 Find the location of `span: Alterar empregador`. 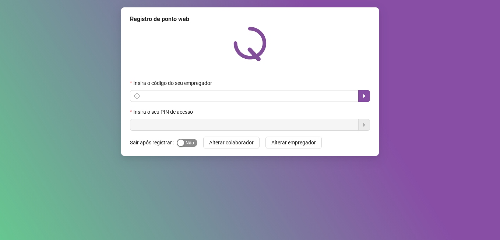

span: Alterar empregador is located at coordinates (294, 142).